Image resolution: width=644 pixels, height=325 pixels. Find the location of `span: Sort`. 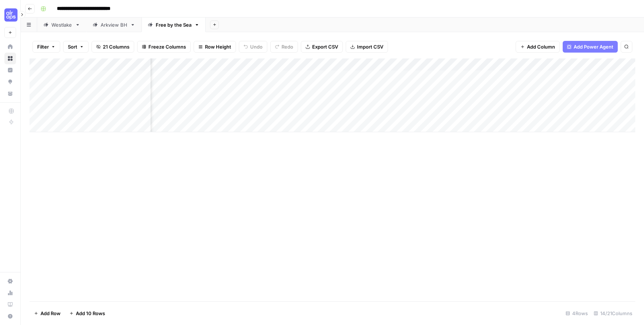

span: Sort is located at coordinates (73, 47).